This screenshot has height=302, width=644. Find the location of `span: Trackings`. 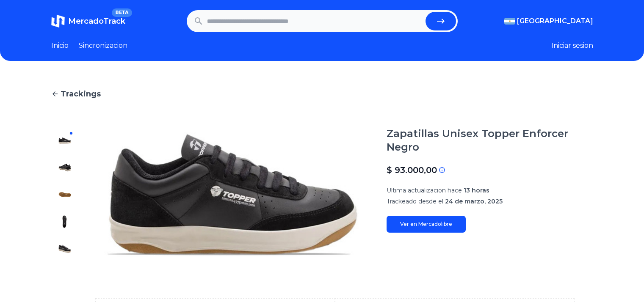

span: Trackings is located at coordinates (80, 94).